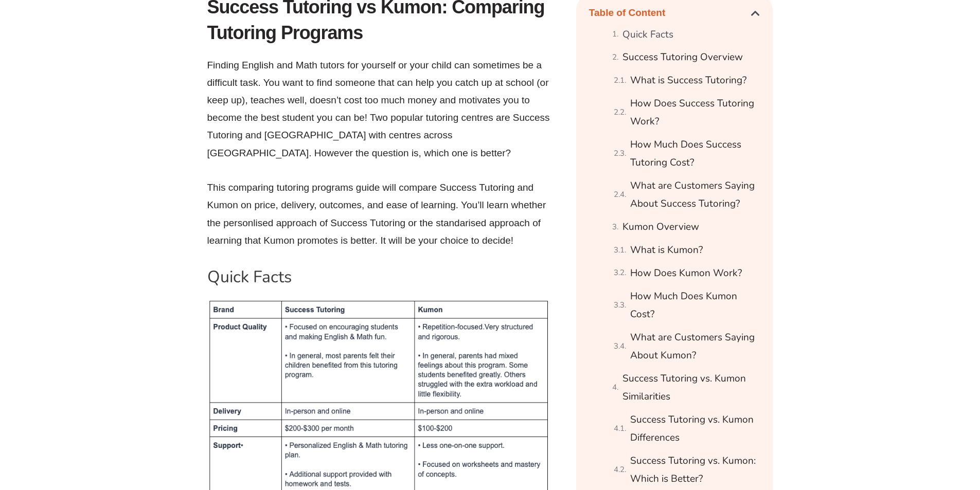  I want to click on p: This comparing tutoring programs guide will compare Success Tutoring and Kumon on price, delivery..., so click(380, 214).